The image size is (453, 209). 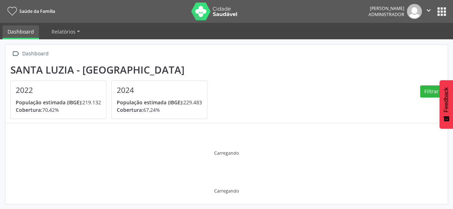 I want to click on h4: 2024, so click(x=159, y=90).